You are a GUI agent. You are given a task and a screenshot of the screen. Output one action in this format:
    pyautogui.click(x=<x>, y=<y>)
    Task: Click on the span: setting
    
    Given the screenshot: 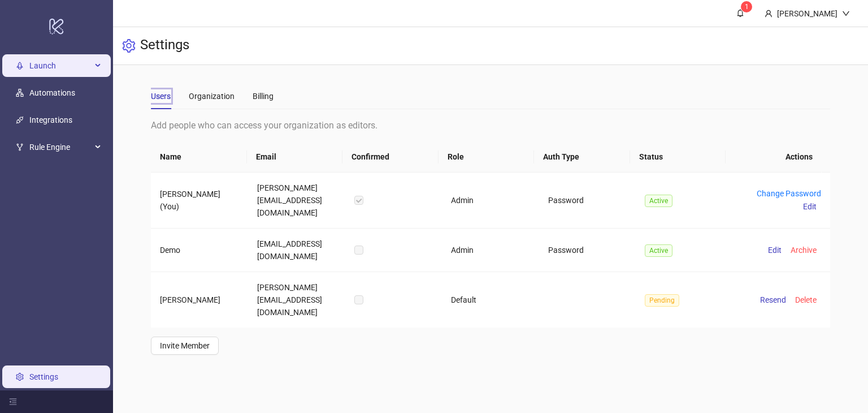 What is the action you would take?
    pyautogui.click(x=129, y=46)
    